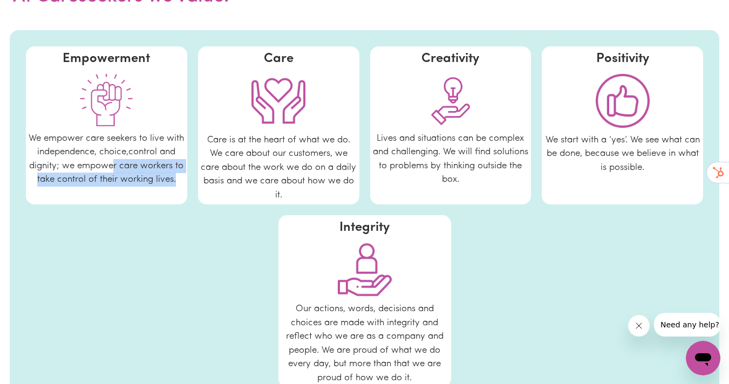  Describe the element at coordinates (279, 167) in the screenshot. I see `span: Care is at the heart of what we do. We care about our customers, we care about the work we do on ...` at that location.